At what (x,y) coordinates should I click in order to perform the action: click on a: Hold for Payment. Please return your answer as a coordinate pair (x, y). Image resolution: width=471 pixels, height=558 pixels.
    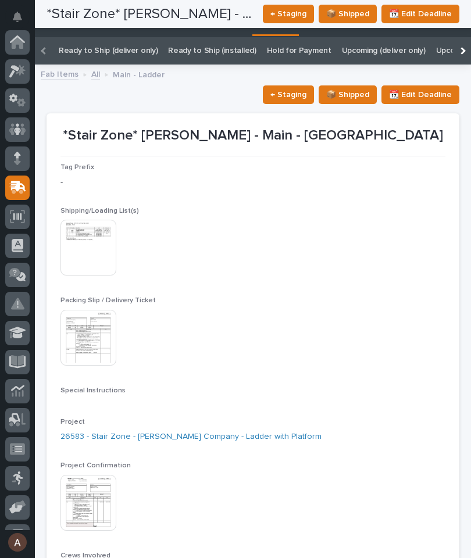
    Looking at the image, I should click on (299, 51).